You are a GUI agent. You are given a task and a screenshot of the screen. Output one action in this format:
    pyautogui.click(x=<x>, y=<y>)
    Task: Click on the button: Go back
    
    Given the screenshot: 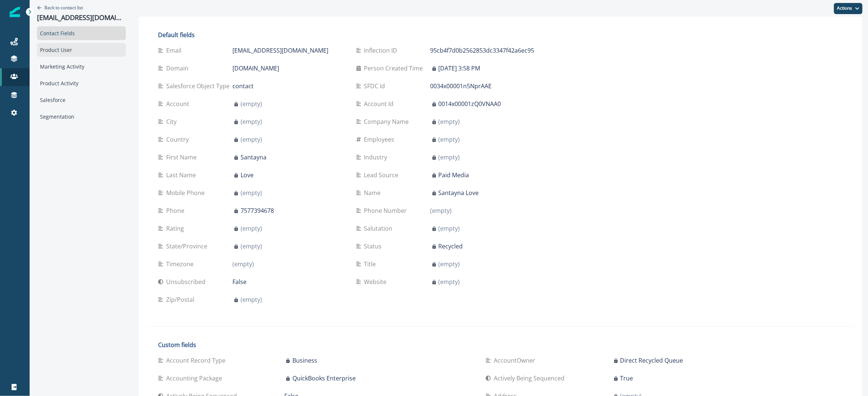 What is the action you would take?
    pyautogui.click(x=60, y=7)
    